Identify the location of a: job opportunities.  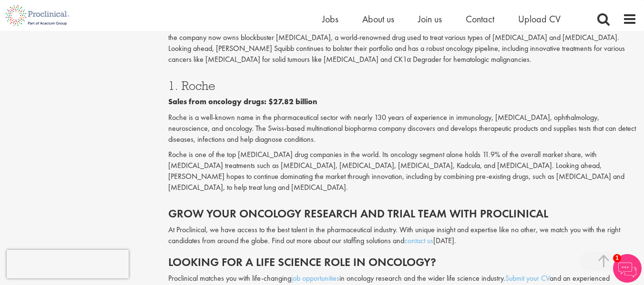
(315, 278).